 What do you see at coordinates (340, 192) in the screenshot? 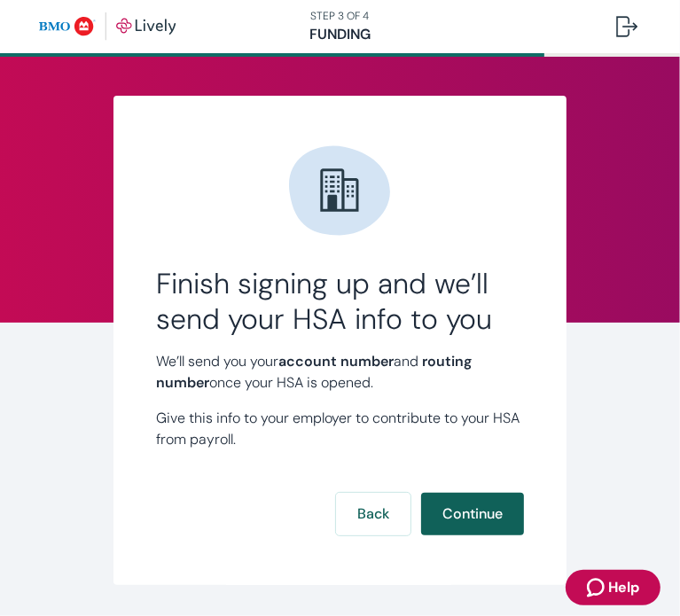
I see `img: Company` at bounding box center [340, 192].